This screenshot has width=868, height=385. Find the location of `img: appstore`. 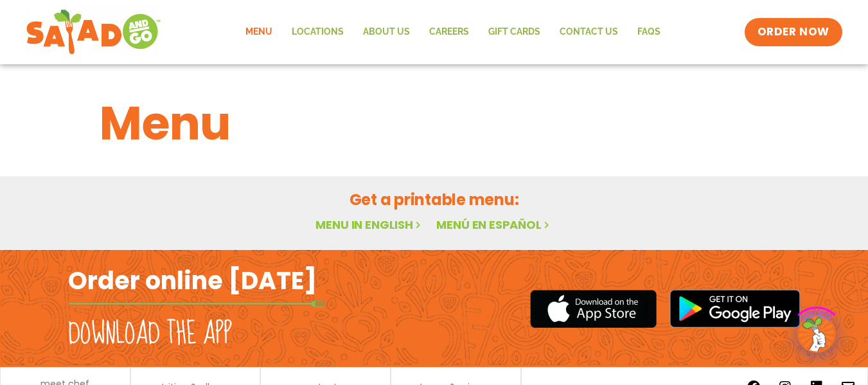

img: appstore is located at coordinates (593, 308).